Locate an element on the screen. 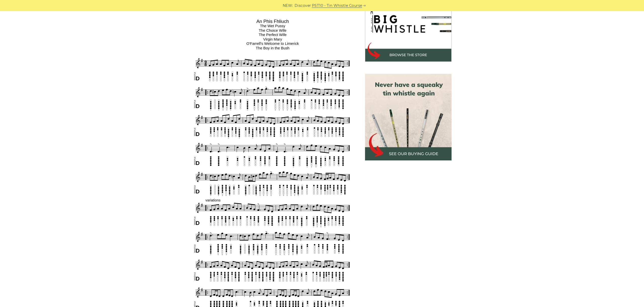 This screenshot has height=307, width=644. span: Discover is located at coordinates (303, 6).